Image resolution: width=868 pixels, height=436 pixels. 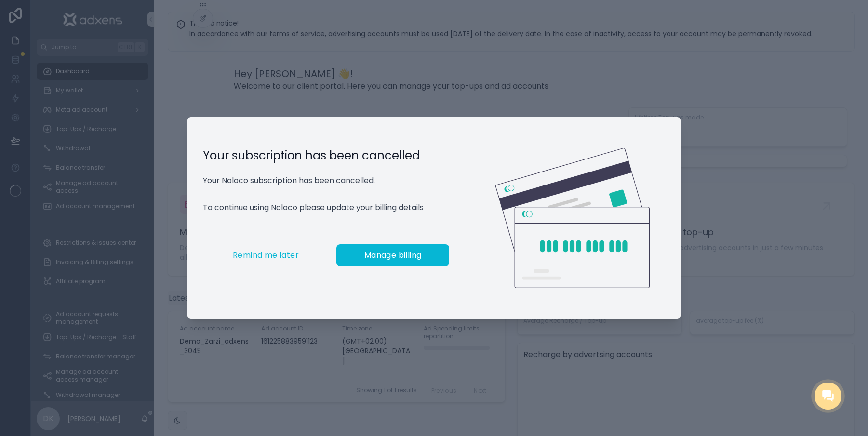 What do you see at coordinates (326, 156) in the screenshot?
I see `h1: Your subscription has been cancelled` at bounding box center [326, 156].